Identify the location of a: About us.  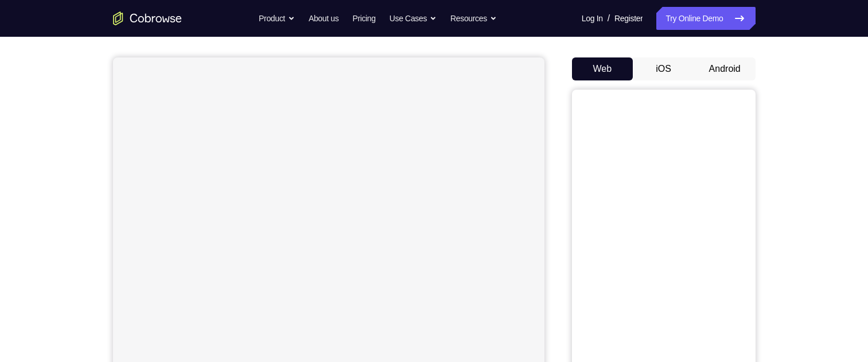
(323, 18).